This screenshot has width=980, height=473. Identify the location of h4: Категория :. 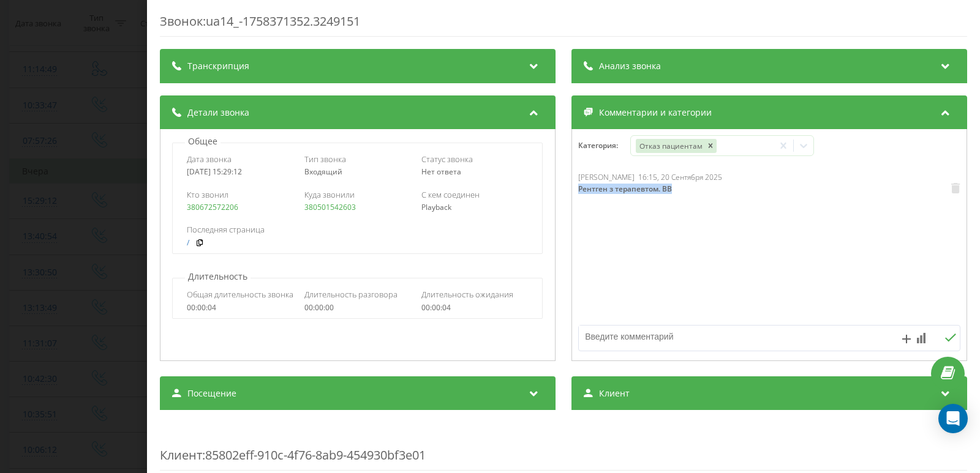
(604, 146).